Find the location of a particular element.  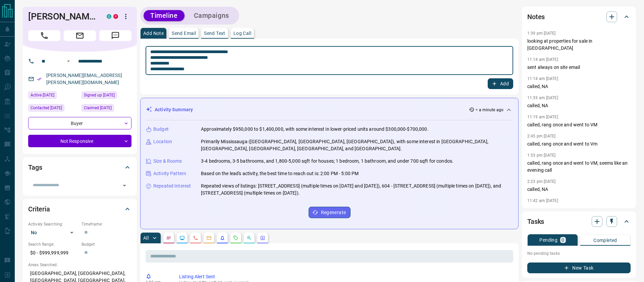

svg: Calls is located at coordinates (195, 238).